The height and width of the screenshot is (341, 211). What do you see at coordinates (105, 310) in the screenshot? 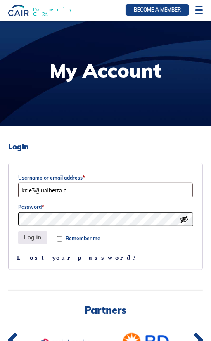
I see `h2: Partners` at bounding box center [105, 310].